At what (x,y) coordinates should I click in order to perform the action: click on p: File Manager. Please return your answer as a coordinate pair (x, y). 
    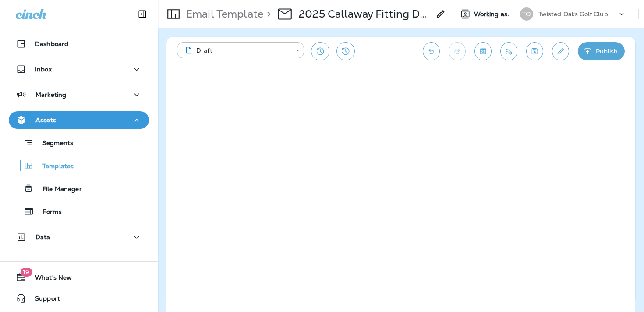
    Looking at the image, I should click on (58, 189).